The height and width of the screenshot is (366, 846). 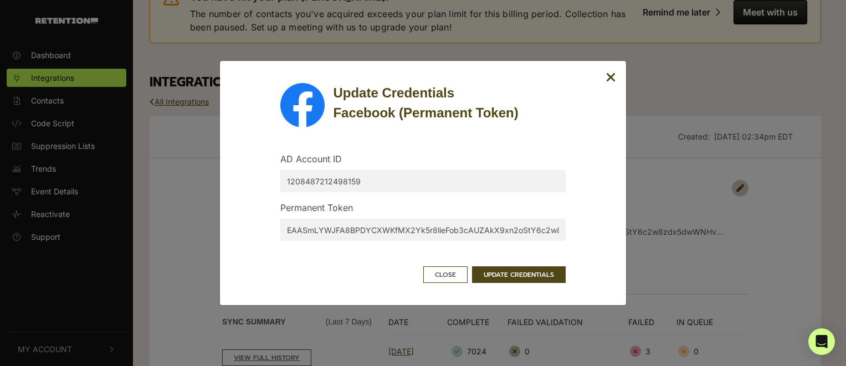 What do you see at coordinates (425, 112) in the screenshot?
I see `strong: Facebook (Permanent Token)` at bounding box center [425, 112].